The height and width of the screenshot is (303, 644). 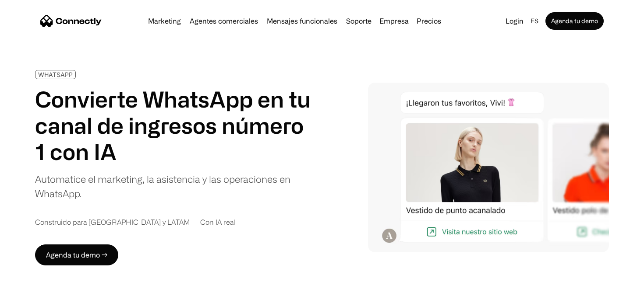 What do you see at coordinates (164, 21) in the screenshot?
I see `a: Marketing` at bounding box center [164, 21].